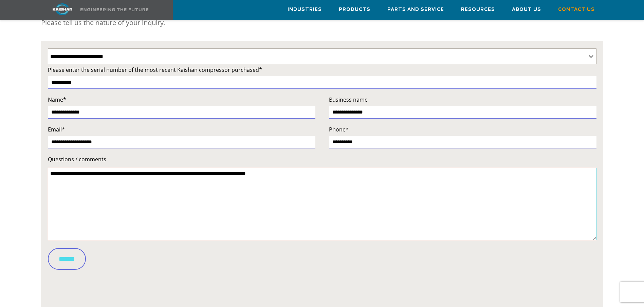 This screenshot has width=644, height=307. I want to click on label: Please enter the serial number of the most recent Kaishan compressor purchased*, so click(322, 70).